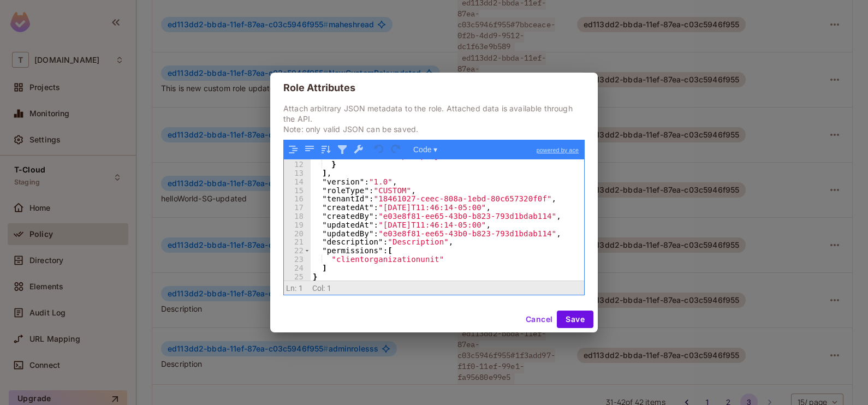  I want to click on button: Undo last action (Ctrl+Z), so click(379, 149).